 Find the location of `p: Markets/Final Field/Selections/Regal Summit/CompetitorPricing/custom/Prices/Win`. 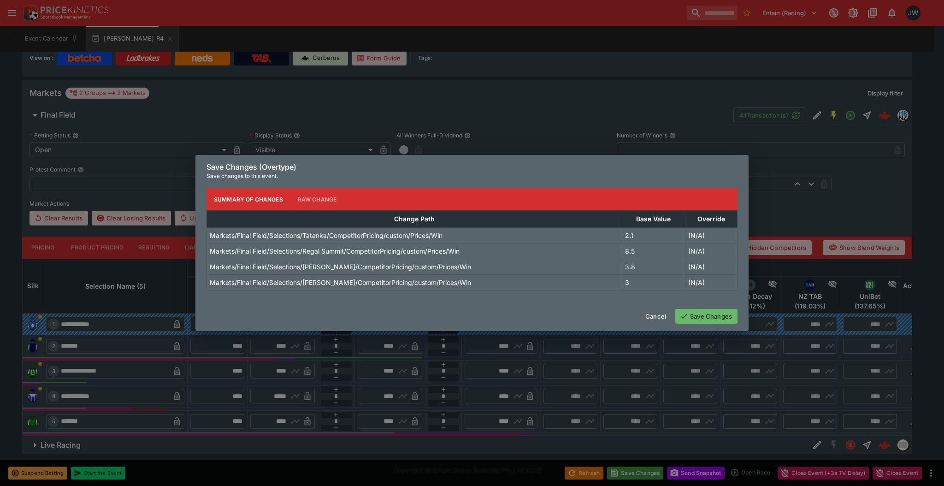

p: Markets/Final Field/Selections/Regal Summit/CompetitorPricing/custom/Prices/Win is located at coordinates (334, 251).